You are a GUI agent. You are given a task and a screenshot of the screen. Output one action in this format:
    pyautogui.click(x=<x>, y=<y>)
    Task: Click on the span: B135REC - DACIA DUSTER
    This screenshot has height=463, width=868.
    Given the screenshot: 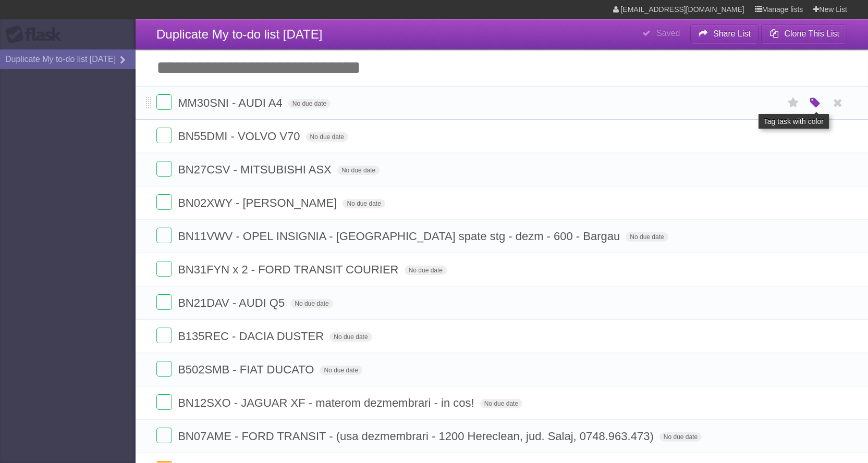 What is the action you would take?
    pyautogui.click(x=252, y=336)
    